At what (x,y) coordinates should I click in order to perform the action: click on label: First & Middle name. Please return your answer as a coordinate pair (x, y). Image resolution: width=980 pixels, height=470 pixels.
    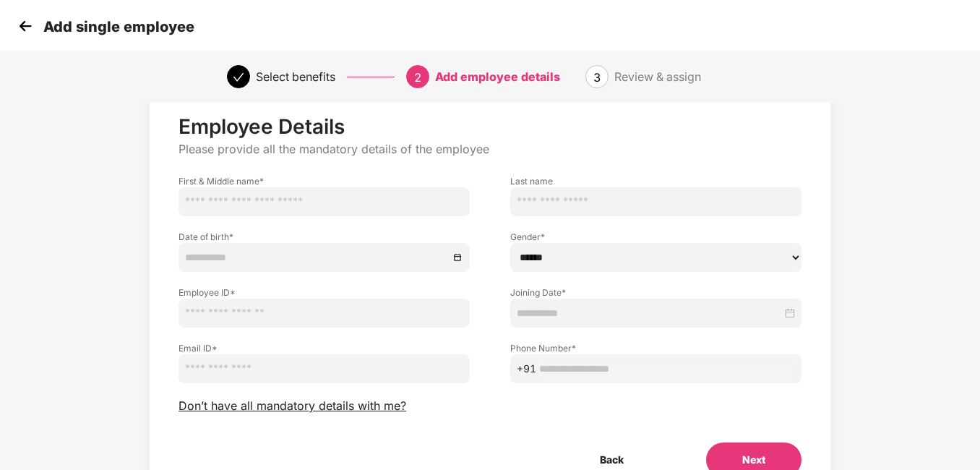
    Looking at the image, I should click on (324, 181).